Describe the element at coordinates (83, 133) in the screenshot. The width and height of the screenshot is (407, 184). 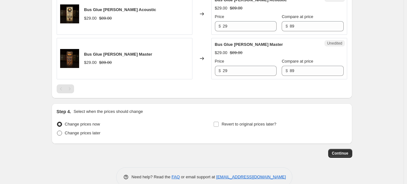
I see `span: Change prices later` at that location.